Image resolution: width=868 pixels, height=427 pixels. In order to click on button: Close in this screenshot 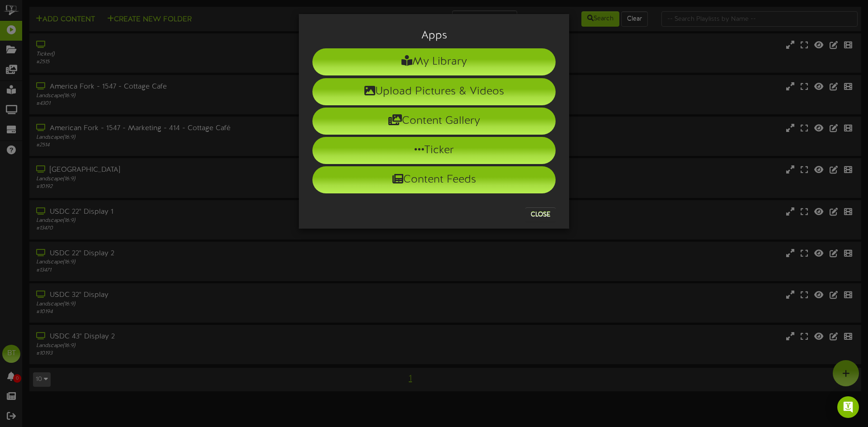, I will do `click(540, 215)`.